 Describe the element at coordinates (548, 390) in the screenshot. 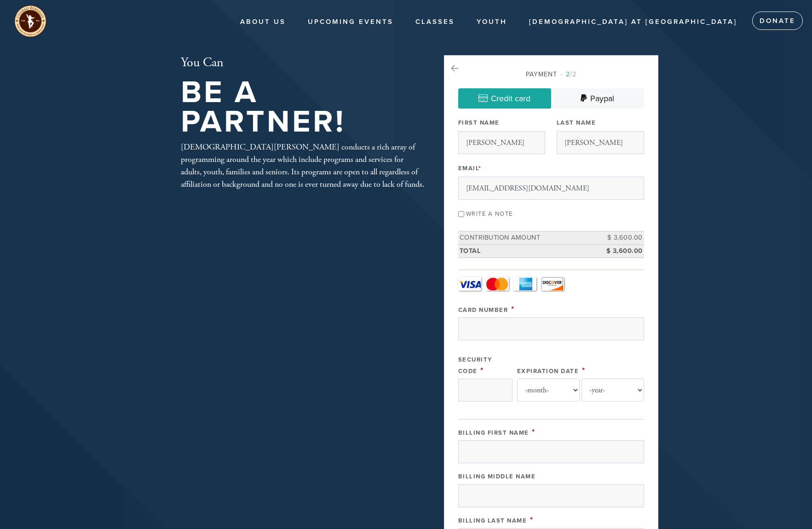

I see `select: Expiration Date month` at that location.